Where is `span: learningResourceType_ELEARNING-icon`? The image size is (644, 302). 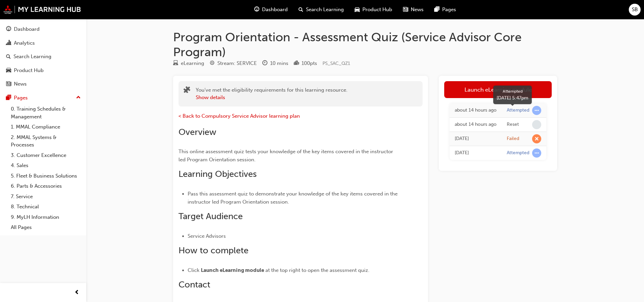 span: learningResourceType_ELEARNING-icon is located at coordinates (176, 64).